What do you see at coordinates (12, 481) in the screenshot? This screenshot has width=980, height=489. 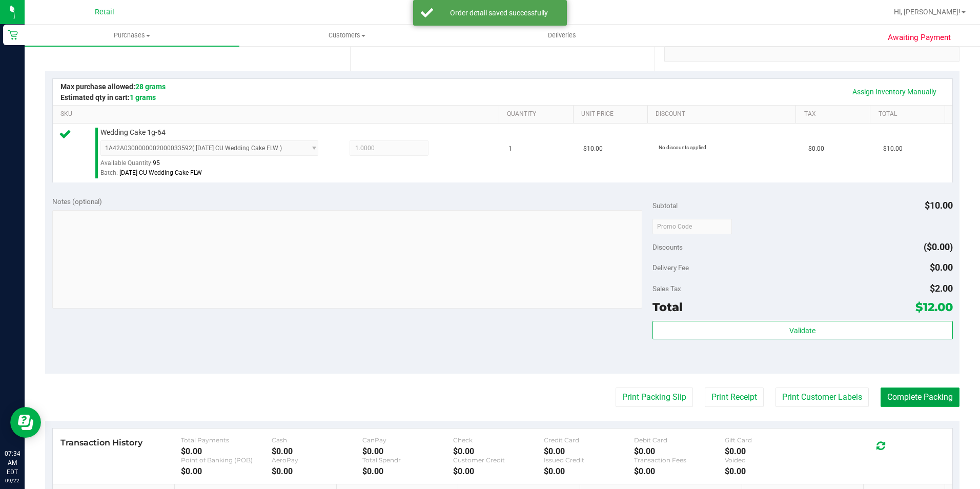 I see `p: 09/22` at bounding box center [12, 481].